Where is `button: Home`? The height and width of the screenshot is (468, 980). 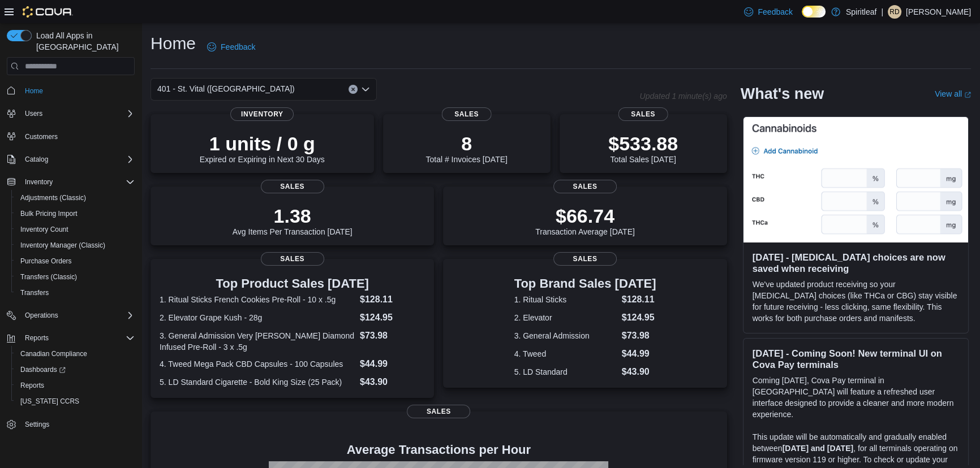 button: Home is located at coordinates (71, 90).